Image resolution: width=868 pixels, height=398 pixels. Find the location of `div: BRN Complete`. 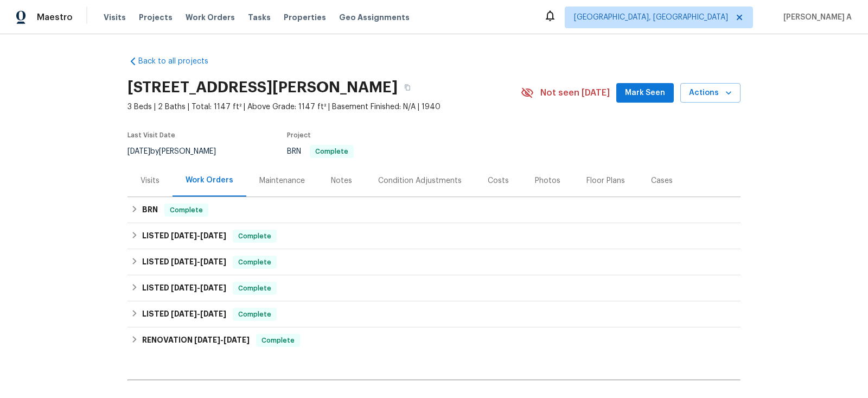

div: BRN Complete is located at coordinates (434, 210).